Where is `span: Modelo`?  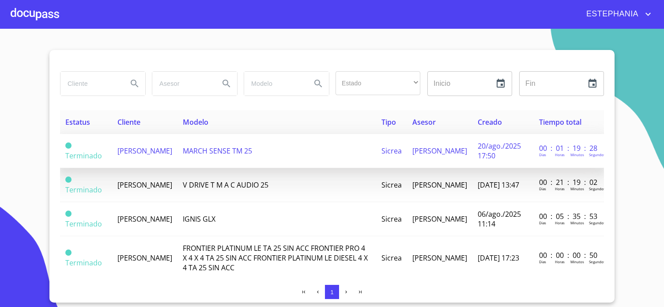 span: Modelo is located at coordinates (196, 122).